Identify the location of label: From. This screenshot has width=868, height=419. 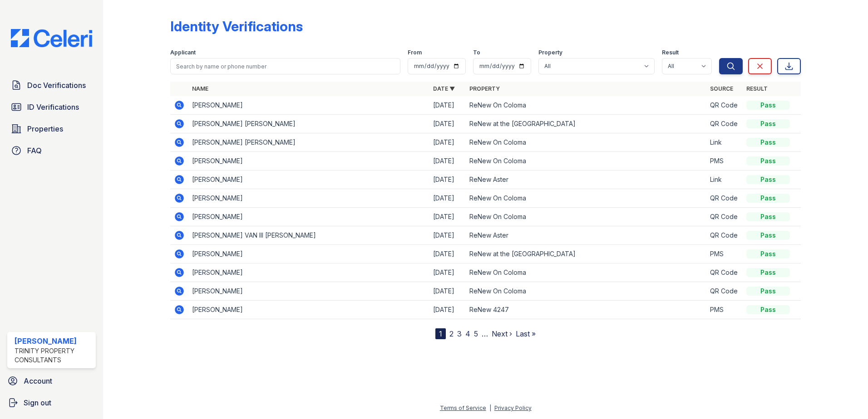
(415, 52).